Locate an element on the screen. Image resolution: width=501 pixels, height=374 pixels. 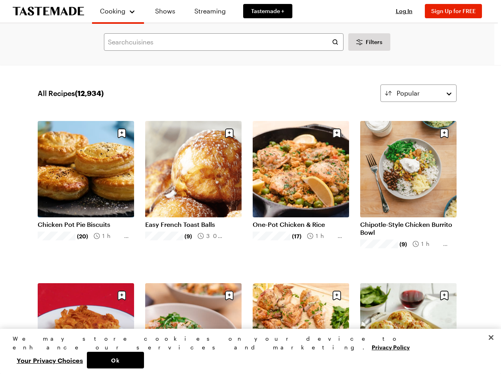
button: Your Privacy Choices is located at coordinates (50, 360).